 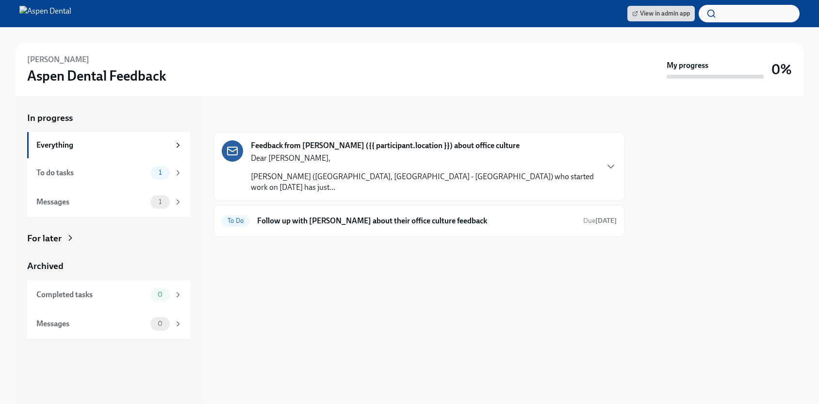 I want to click on a: Messages1, so click(x=109, y=202).